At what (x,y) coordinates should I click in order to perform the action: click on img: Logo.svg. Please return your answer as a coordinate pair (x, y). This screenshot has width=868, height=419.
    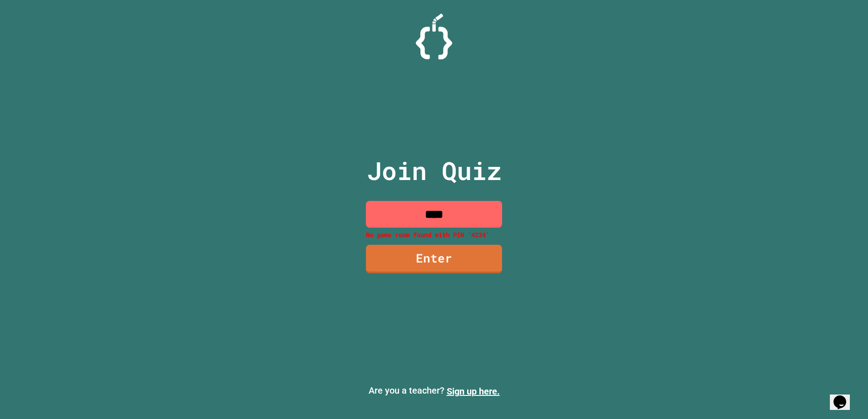
    Looking at the image, I should click on (434, 36).